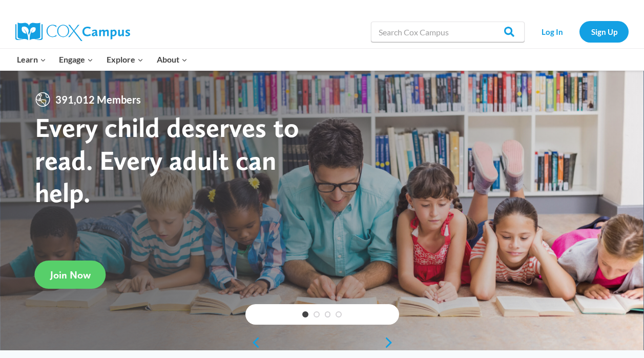 Image resolution: width=644 pixels, height=358 pixels. Describe the element at coordinates (322, 343) in the screenshot. I see `div: content slider buttons` at that location.